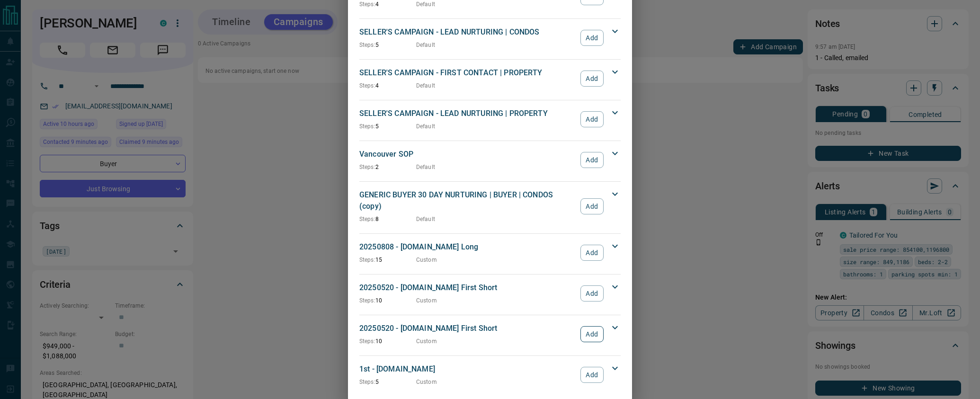 Image resolution: width=980 pixels, height=399 pixels. Describe the element at coordinates (388, 219) in the screenshot. I see `p: 8` at that location.